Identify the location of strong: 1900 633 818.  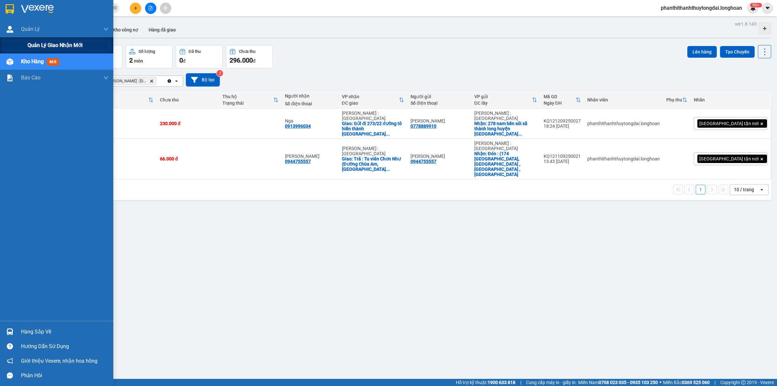
(502, 382).